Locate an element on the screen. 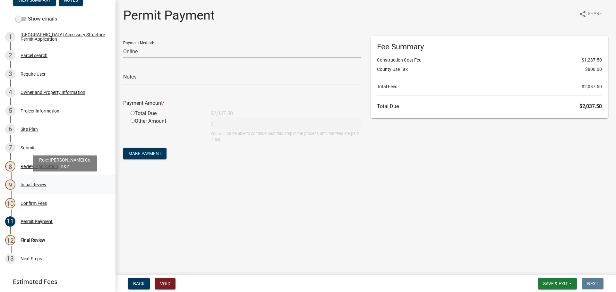 Image resolution: width=616 pixels, height=292 pixels. div: Owner and Property Information is located at coordinates (53, 92).